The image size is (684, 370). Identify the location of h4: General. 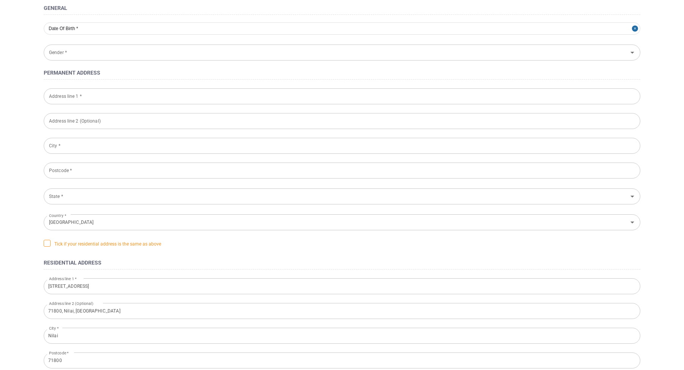
(342, 8).